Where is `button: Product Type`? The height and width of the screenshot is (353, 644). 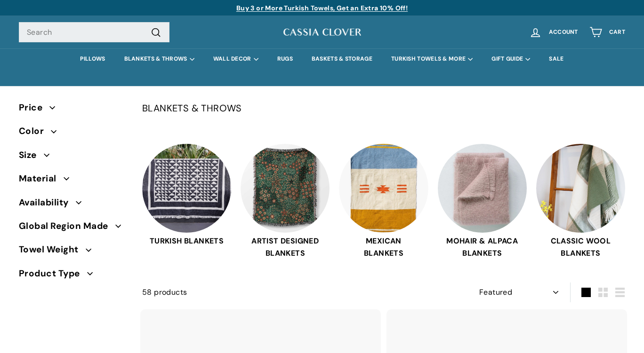
button: Product Type is located at coordinates (73, 276).